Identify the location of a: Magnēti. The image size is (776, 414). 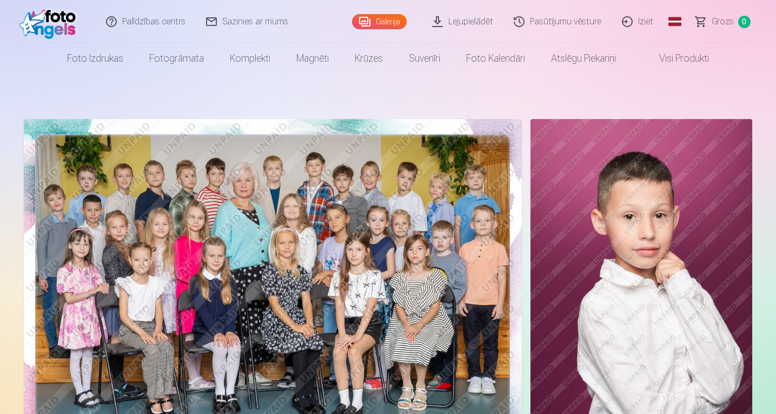
(313, 58).